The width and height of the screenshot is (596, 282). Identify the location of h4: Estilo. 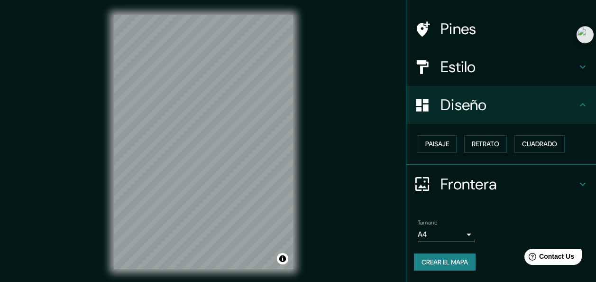
(509, 67).